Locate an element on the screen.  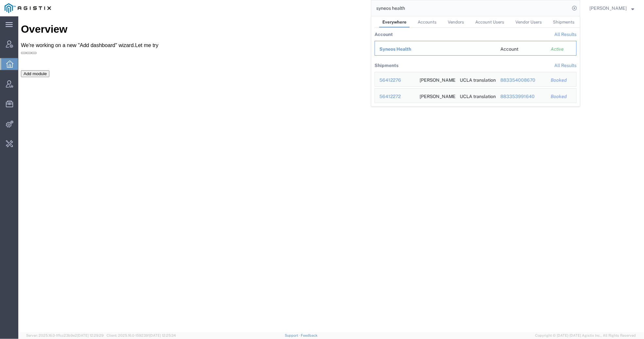
div: 883353991640 is located at coordinates (521, 97).